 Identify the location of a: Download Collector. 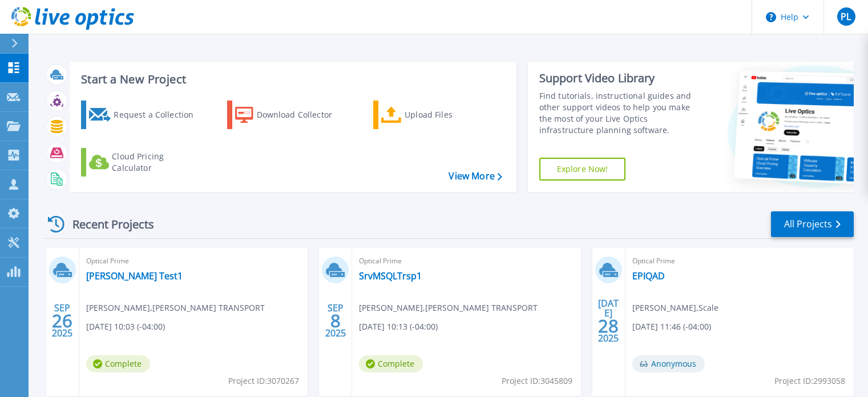
(290, 114).